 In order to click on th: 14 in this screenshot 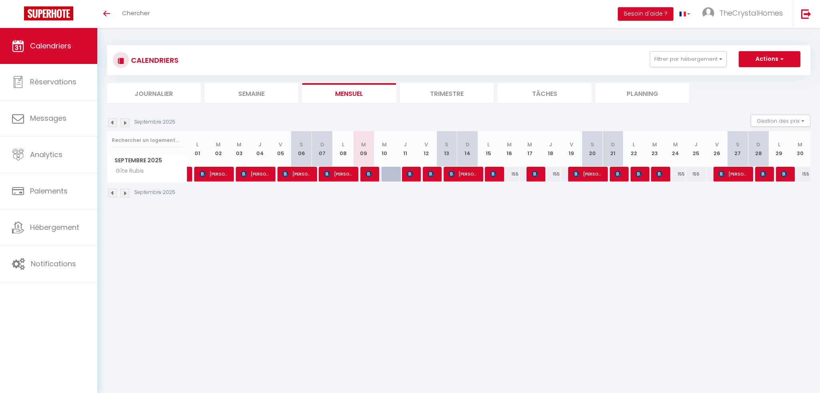, I will do `click(467, 149)`.